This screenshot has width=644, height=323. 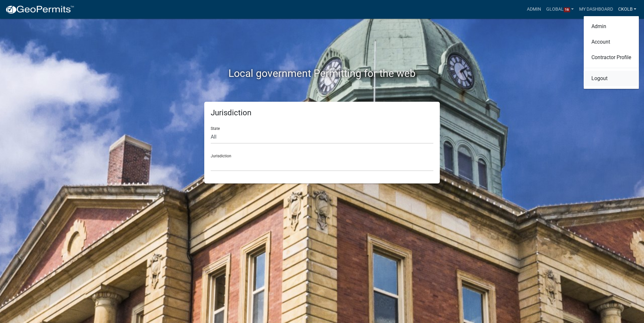 What do you see at coordinates (611, 57) in the screenshot?
I see `a: Contractor Profile` at bounding box center [611, 57].